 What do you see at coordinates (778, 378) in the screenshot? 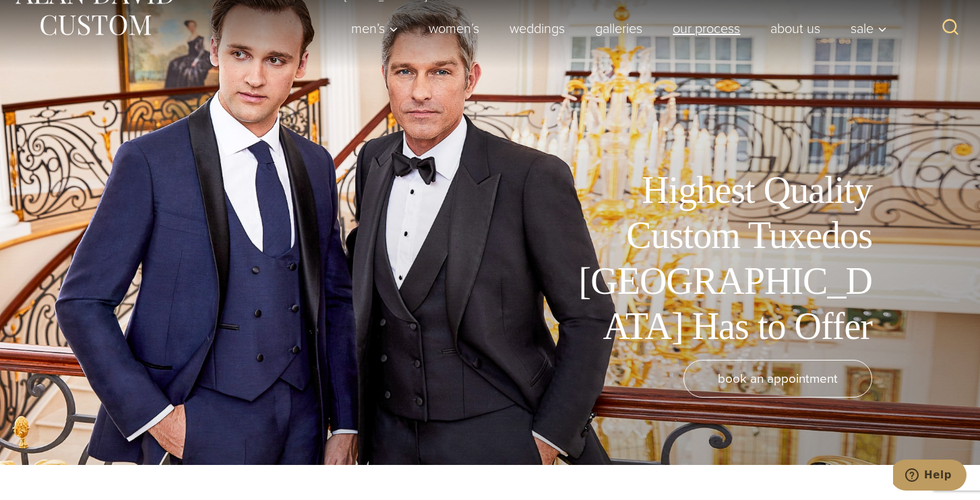
I see `span: book an appointment` at bounding box center [778, 378].